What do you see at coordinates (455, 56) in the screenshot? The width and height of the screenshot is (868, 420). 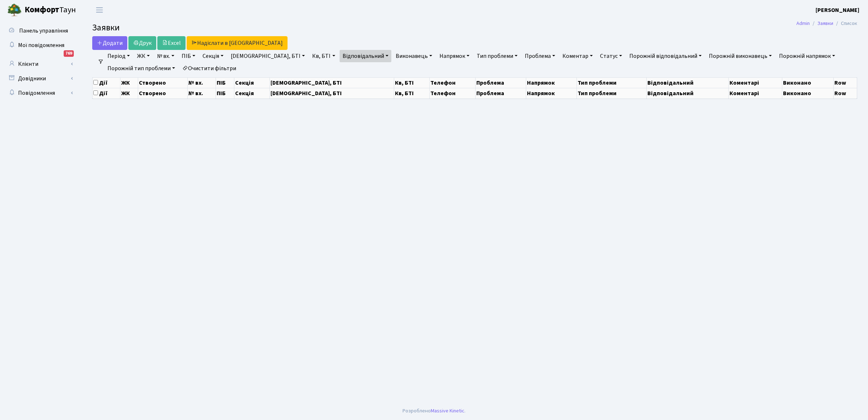 I see `a: Напрямок` at bounding box center [455, 56].